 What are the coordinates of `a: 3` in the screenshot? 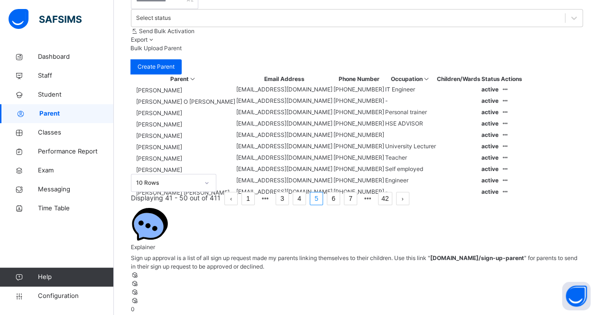 It's located at (282, 199).